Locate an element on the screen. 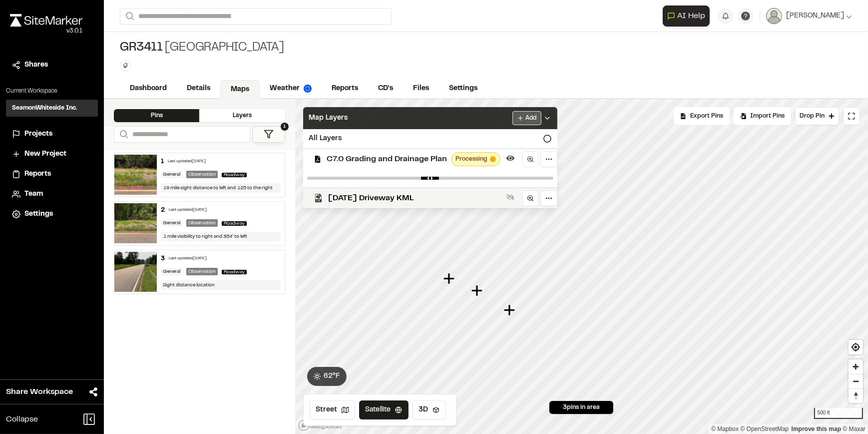 This screenshot has height=434, width=868. button: Street is located at coordinates (332, 410).